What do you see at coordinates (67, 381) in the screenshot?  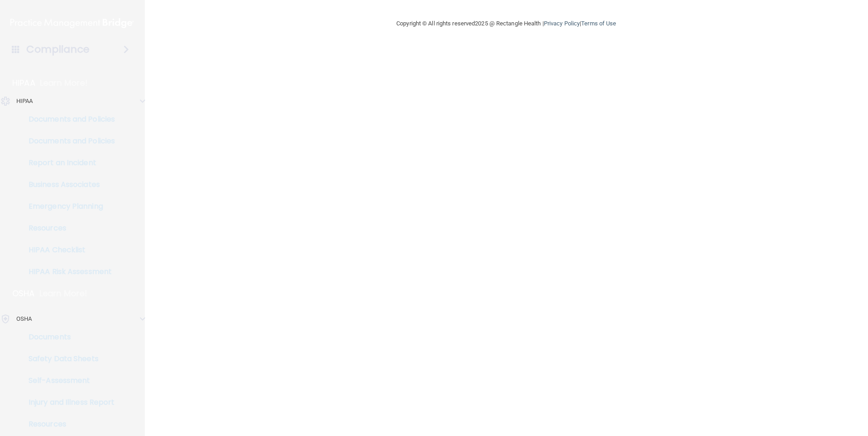 I see `p: Self-Assessment` at bounding box center [67, 381].